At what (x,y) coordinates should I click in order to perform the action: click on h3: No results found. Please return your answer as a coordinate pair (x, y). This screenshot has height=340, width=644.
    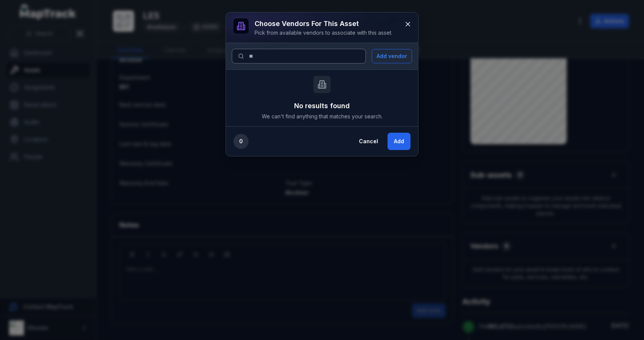
    Looking at the image, I should click on (322, 106).